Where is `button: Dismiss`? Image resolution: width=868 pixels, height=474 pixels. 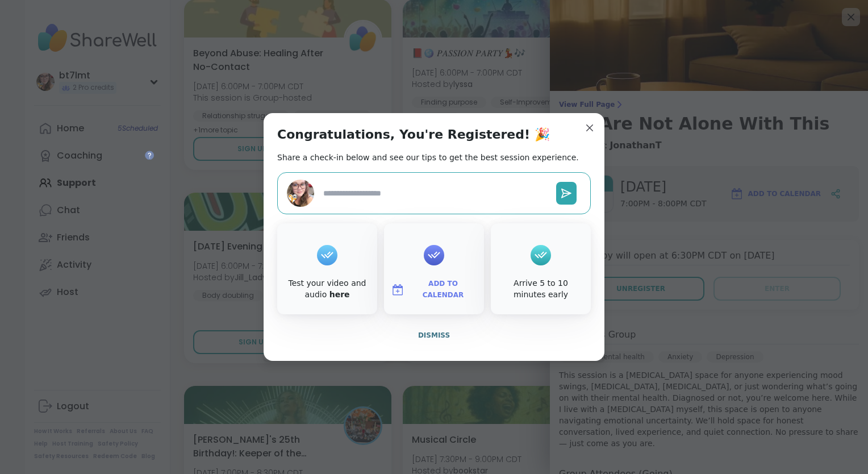
button: Dismiss is located at coordinates (434, 336).